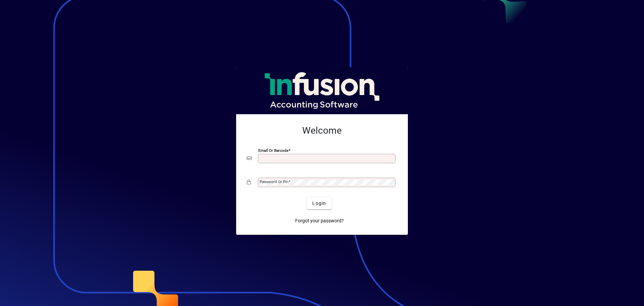  I want to click on a: Forgot your password?, so click(319, 221).